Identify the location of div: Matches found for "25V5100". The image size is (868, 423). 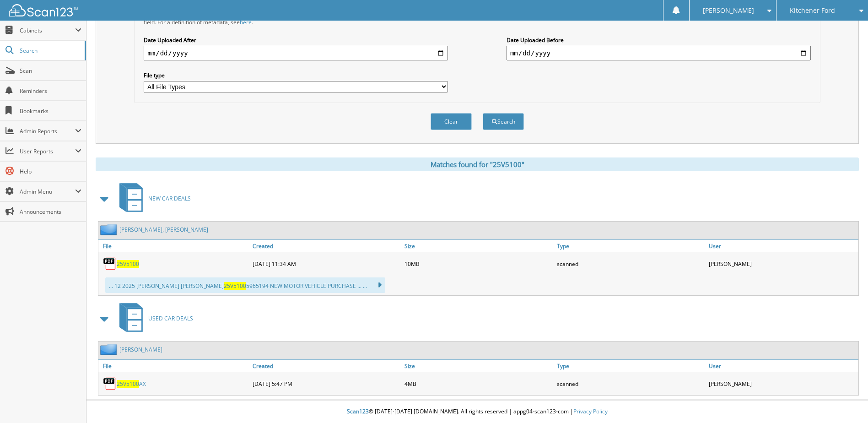
(477, 164).